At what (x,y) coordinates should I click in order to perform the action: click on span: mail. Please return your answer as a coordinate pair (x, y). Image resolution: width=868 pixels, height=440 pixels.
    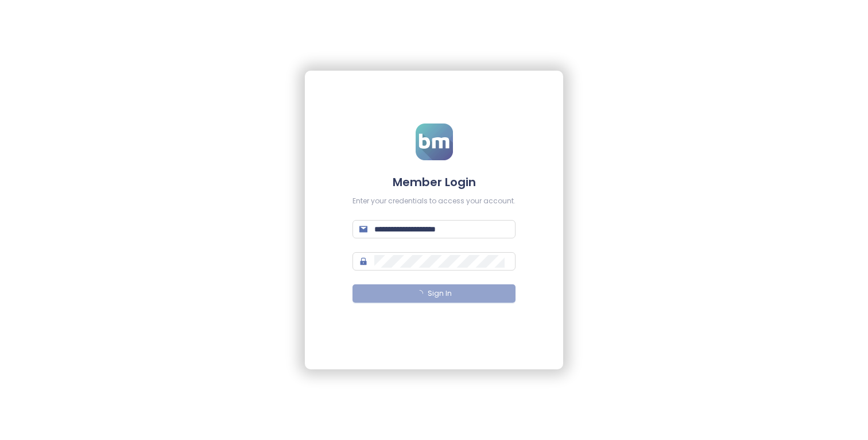
    Looking at the image, I should click on (364, 229).